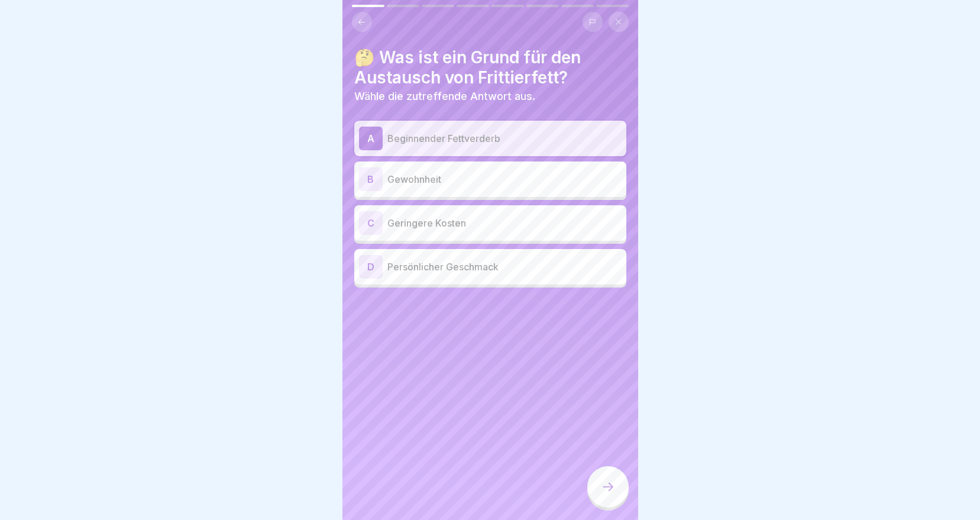 The height and width of the screenshot is (520, 980). Describe the element at coordinates (505, 267) in the screenshot. I see `p: Persönlicher Geschmack` at that location.